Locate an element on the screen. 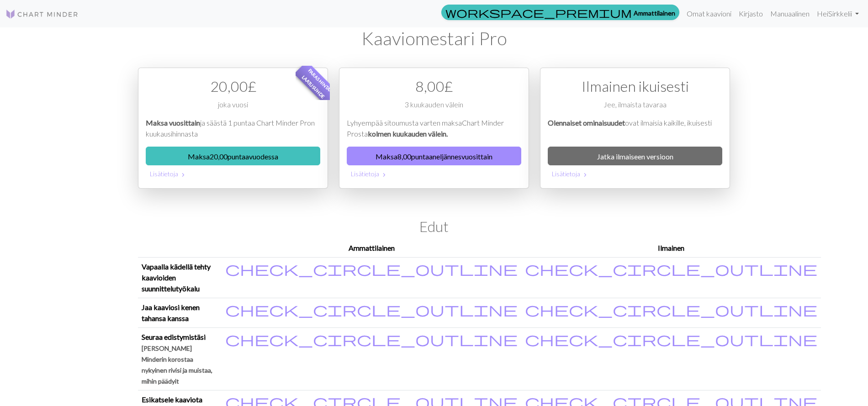  img: Logo is located at coordinates (42, 14).